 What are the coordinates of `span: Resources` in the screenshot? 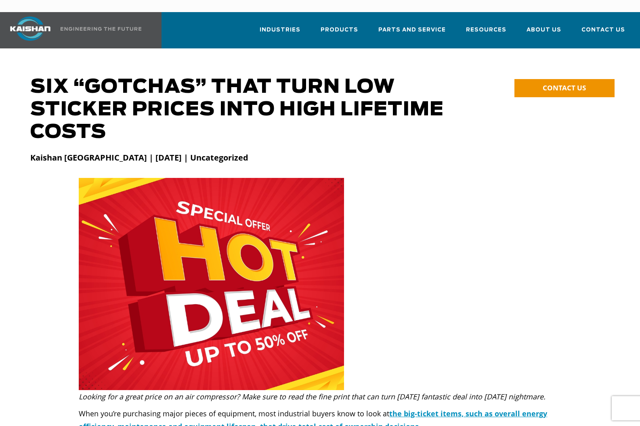 It's located at (486, 30).